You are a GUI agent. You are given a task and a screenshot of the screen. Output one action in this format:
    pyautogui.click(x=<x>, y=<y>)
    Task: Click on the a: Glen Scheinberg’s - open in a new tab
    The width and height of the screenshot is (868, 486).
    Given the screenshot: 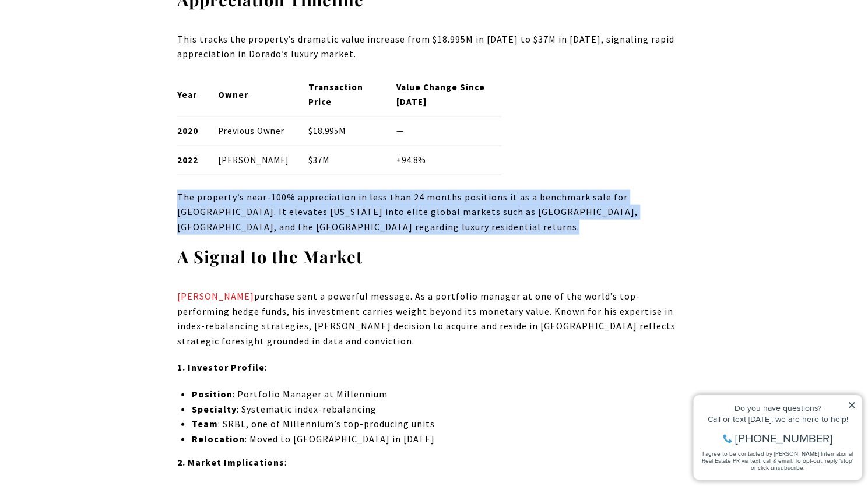 What is the action you would take?
    pyautogui.click(x=216, y=296)
    